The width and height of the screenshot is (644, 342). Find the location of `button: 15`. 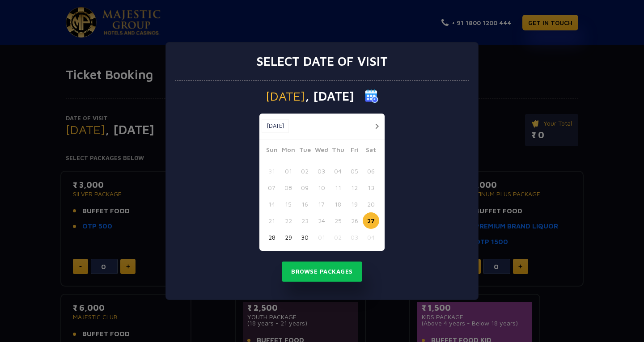

button: 15 is located at coordinates (288, 204).